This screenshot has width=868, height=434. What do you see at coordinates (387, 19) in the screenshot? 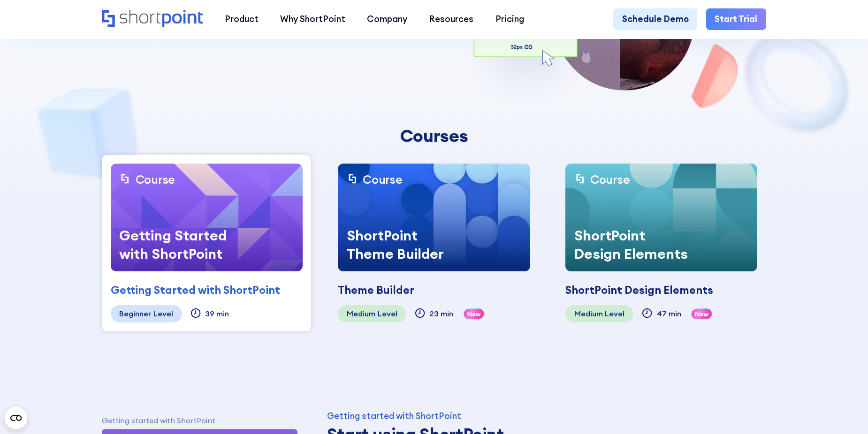
I see `a: Company` at bounding box center [387, 19].